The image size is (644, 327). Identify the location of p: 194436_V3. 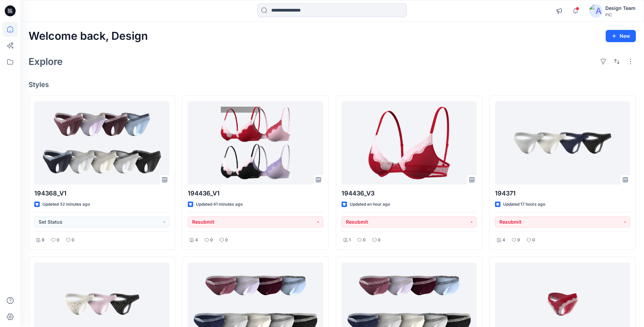
(409, 193).